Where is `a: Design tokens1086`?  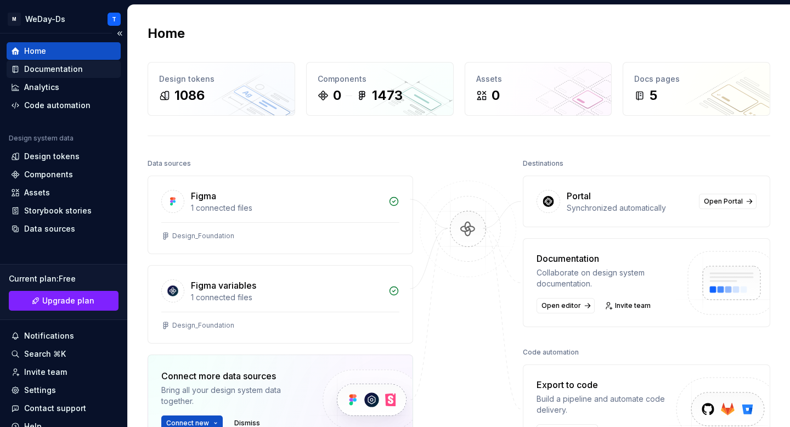
a: Design tokens1086 is located at coordinates (221, 89).